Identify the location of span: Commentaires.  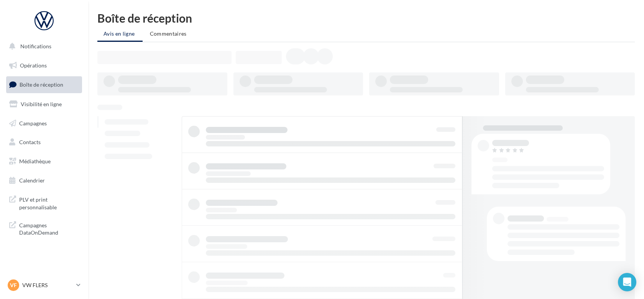
(168, 33).